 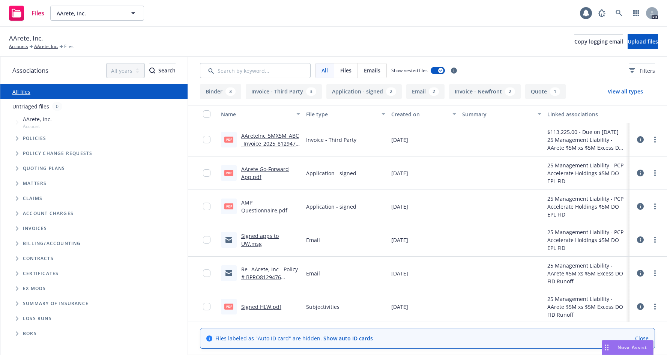 I want to click on span: Certificates, so click(x=41, y=273).